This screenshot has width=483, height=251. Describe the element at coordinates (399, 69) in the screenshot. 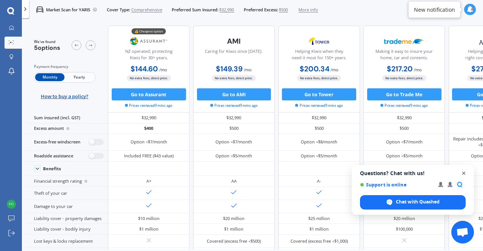

I see `b: $217.20` at that location.